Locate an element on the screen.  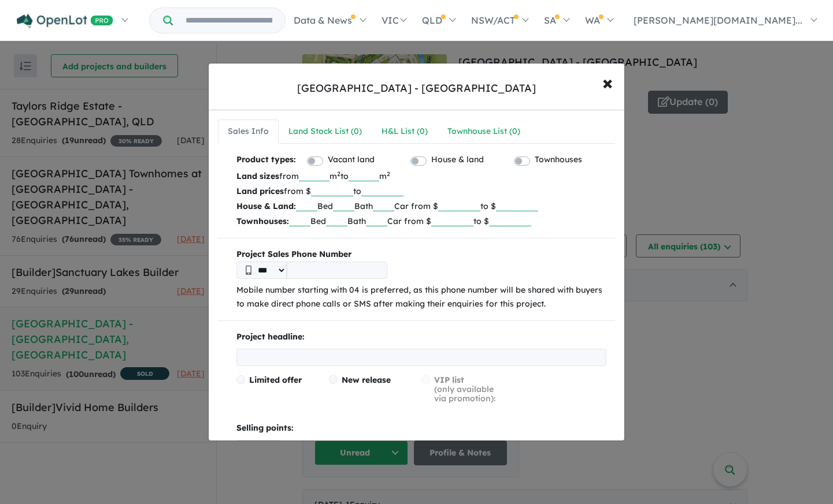
b: Townhouses: is located at coordinates (263, 221).